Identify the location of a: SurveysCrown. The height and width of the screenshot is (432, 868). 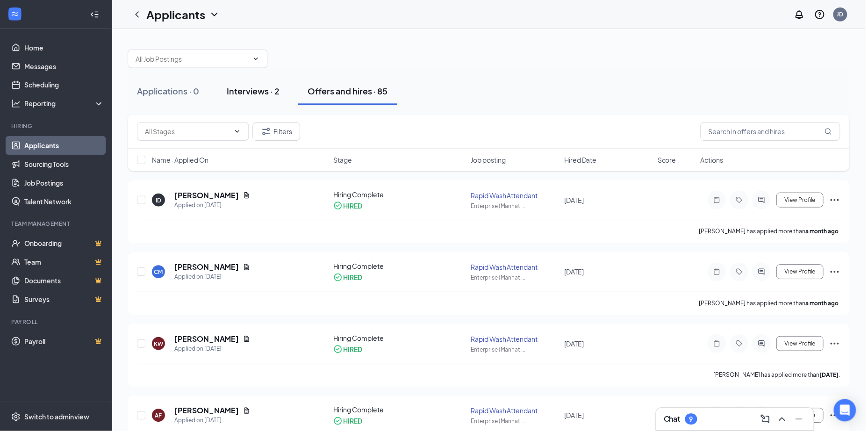
(64, 300).